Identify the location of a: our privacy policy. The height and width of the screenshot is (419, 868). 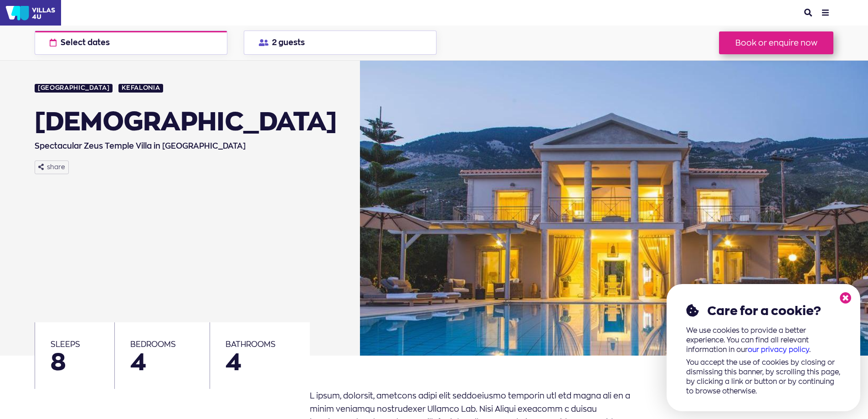
(778, 349).